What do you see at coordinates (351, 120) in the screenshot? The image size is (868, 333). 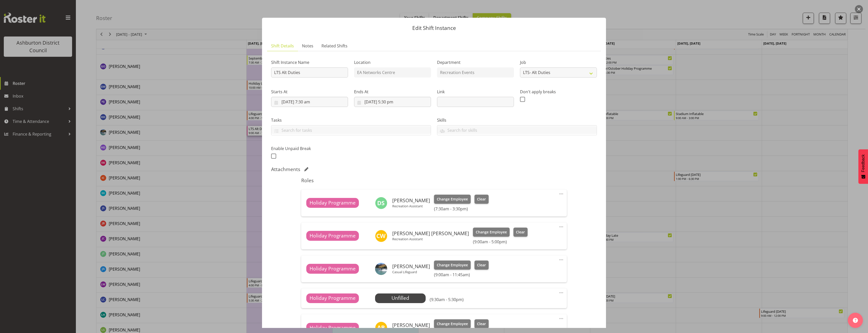 I see `label: Tasks` at bounding box center [351, 120].